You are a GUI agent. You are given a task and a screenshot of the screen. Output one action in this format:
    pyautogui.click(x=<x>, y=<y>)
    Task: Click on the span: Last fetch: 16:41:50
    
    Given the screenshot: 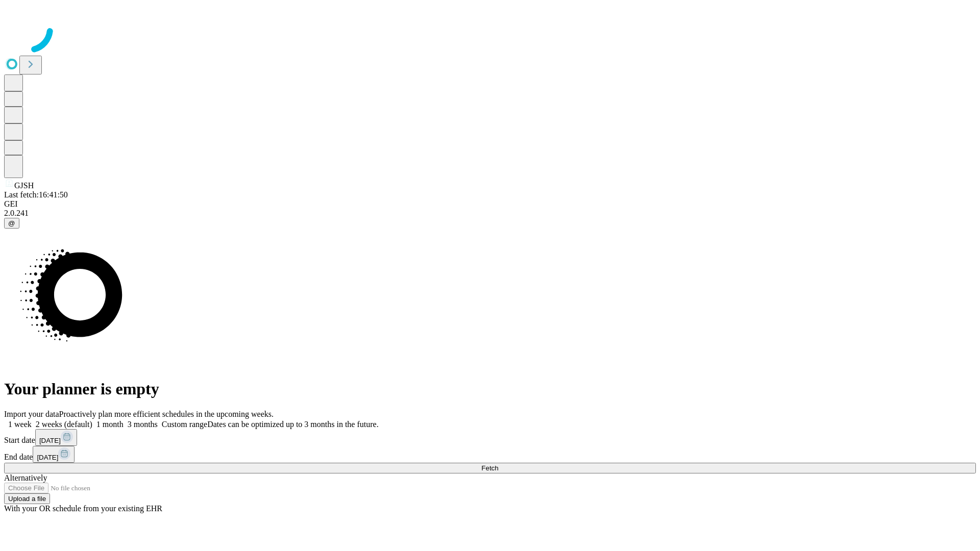 What is the action you would take?
    pyautogui.click(x=36, y=194)
    